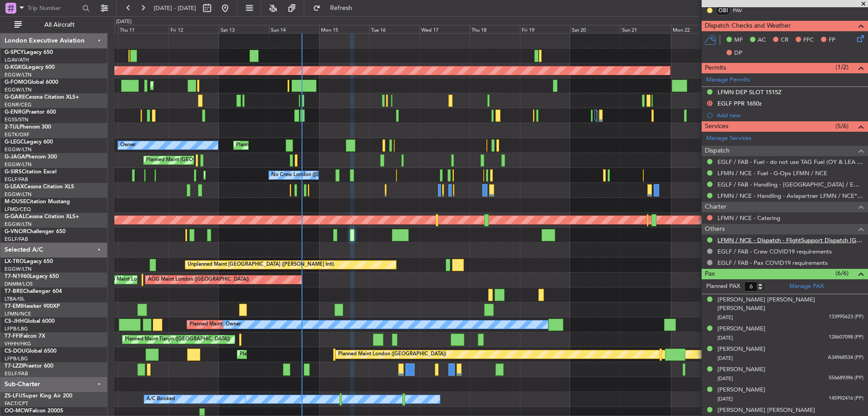 Image resolution: width=868 pixels, height=416 pixels. What do you see at coordinates (14, 142) in the screenshot?
I see `span: G-LEGC` at bounding box center [14, 142].